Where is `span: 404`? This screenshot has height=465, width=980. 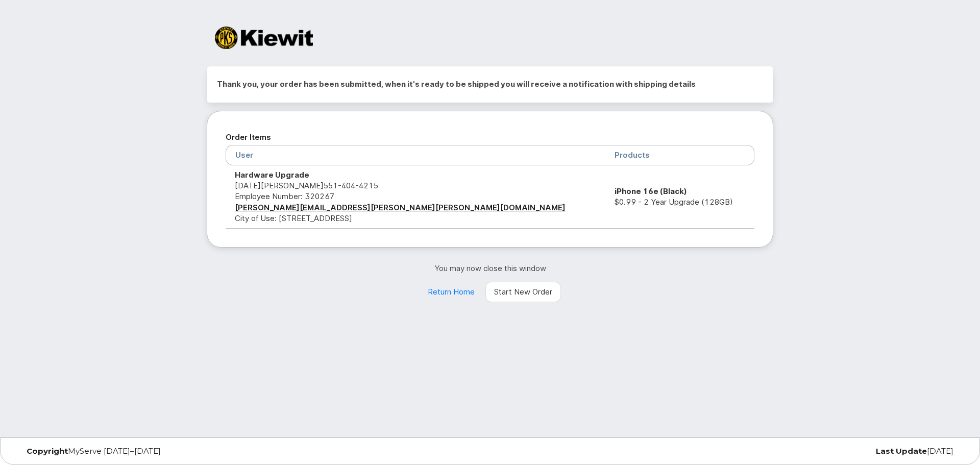
span: 404 is located at coordinates (347, 185).